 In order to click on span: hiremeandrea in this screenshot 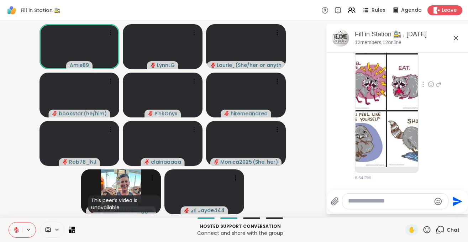, I will do `click(249, 114)`.